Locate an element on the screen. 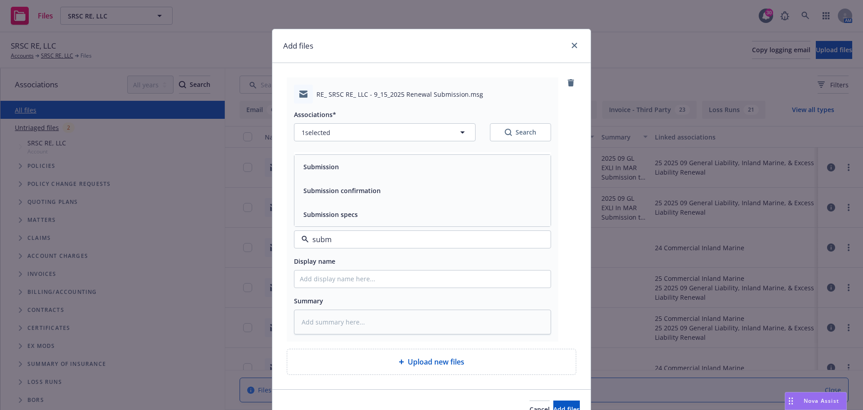  h1: Add files is located at coordinates (298, 46).